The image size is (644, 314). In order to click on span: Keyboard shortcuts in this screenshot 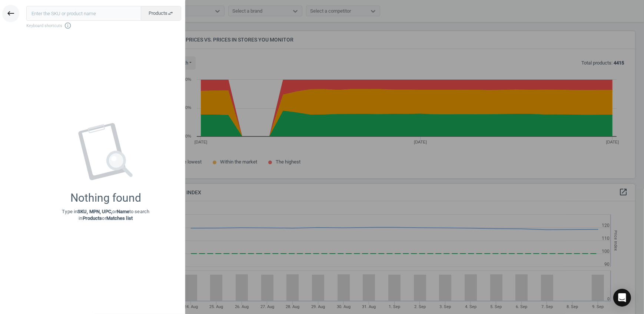, I will do `click(103, 25)`.